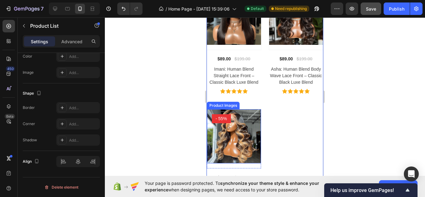 Image resolution: width=425 pixels, height=197 pixels. I want to click on div: Color, so click(27, 56).